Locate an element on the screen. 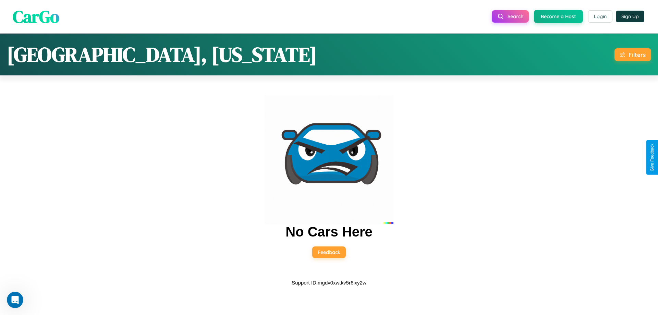 This screenshot has width=658, height=315. button: Search is located at coordinates (510, 16).